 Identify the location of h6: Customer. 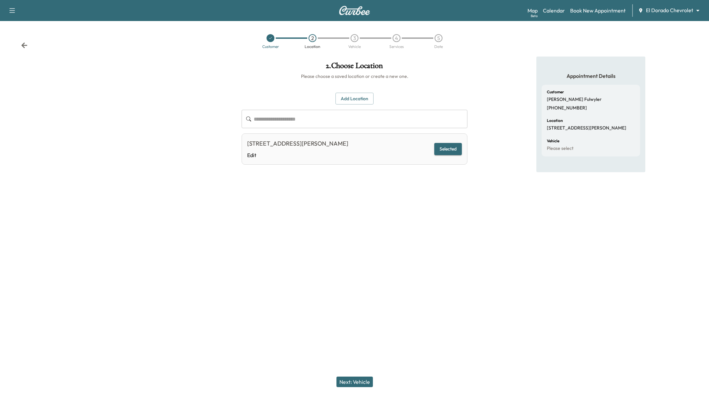
(555, 92).